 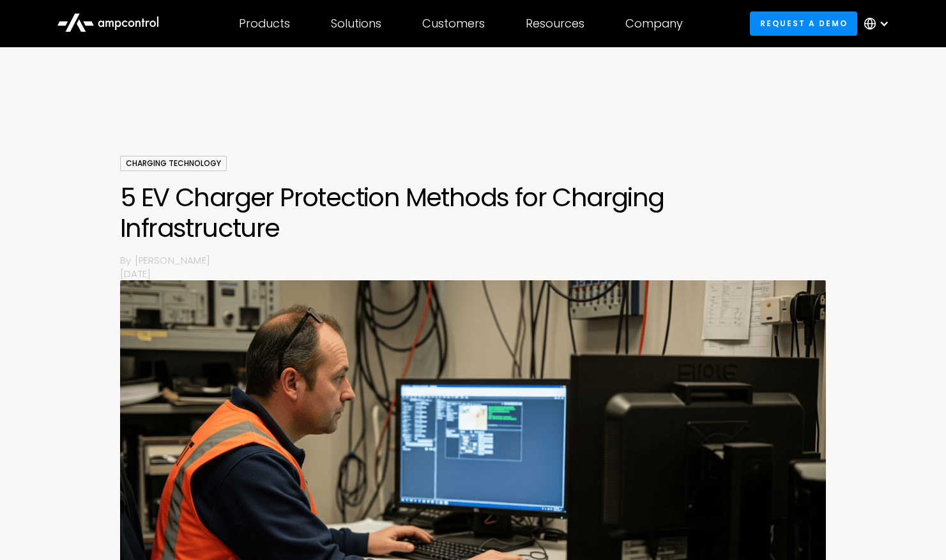 What do you see at coordinates (555, 24) in the screenshot?
I see `div: Resources` at bounding box center [555, 24].